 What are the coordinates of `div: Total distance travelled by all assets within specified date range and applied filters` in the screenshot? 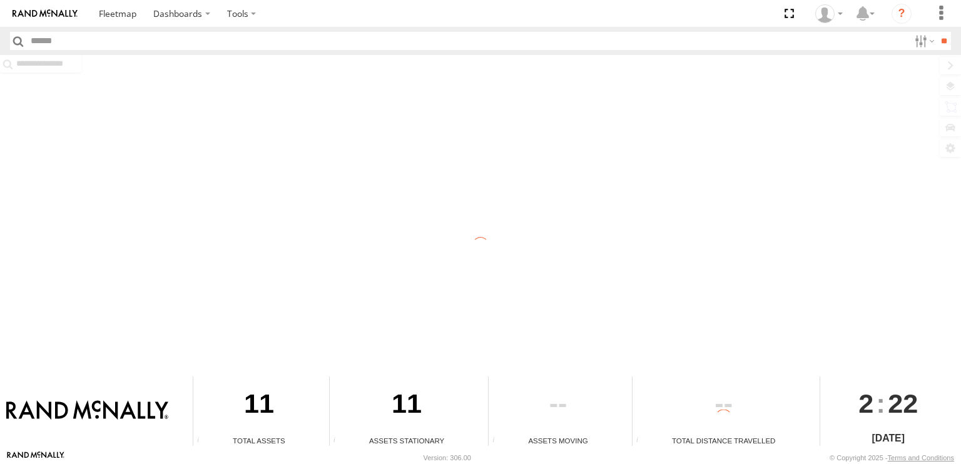 It's located at (642, 441).